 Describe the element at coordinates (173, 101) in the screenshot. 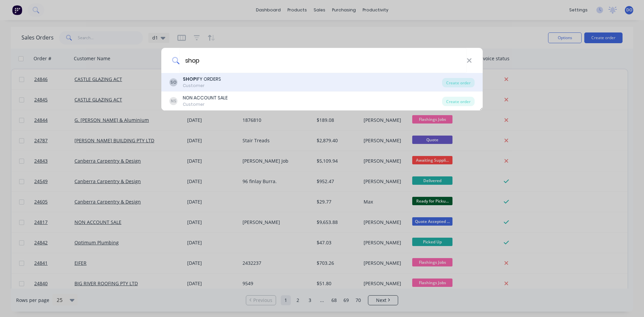

I see `div: NS` at that location.